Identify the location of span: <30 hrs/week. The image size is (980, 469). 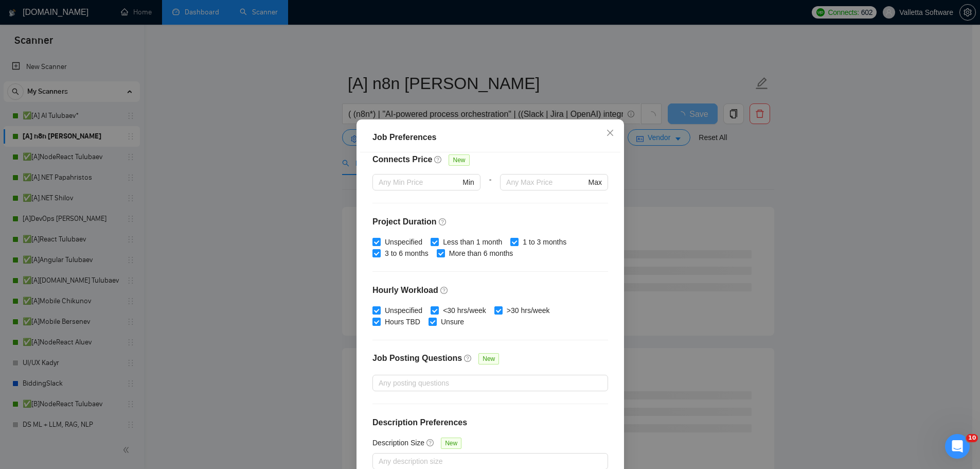
(465, 310).